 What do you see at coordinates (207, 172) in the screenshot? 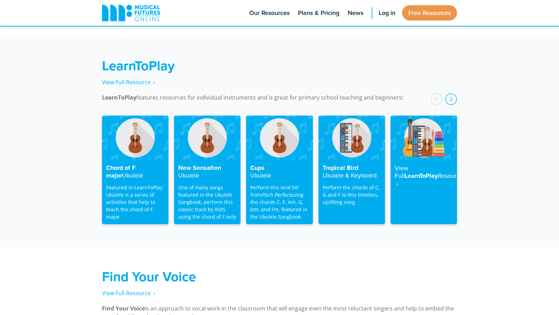
I see `h4: New Sensation` at bounding box center [207, 172].